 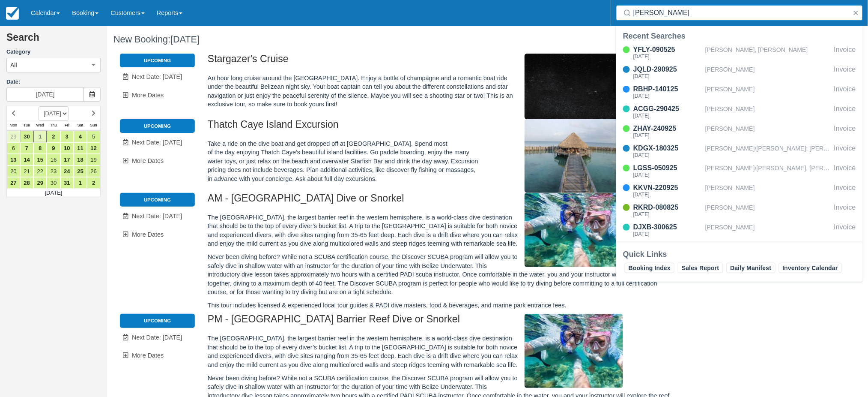 I want to click on a: 19, so click(x=93, y=160).